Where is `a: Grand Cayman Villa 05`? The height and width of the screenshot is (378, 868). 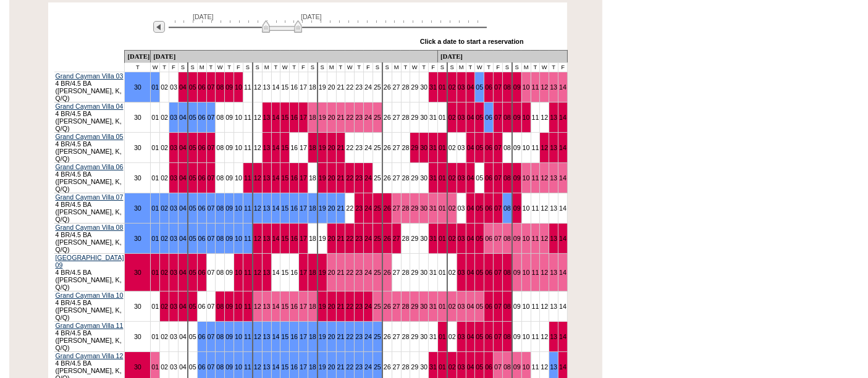 a: Grand Cayman Villa 05 is located at coordinates (90, 136).